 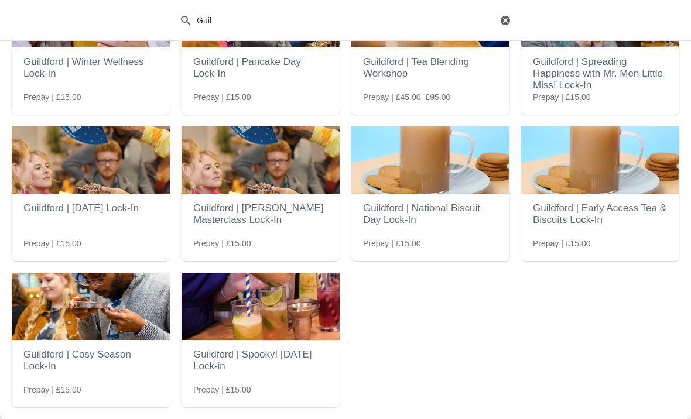 What do you see at coordinates (261, 160) in the screenshot?
I see `img: Guildford | Earl Grey Masterclass Lock-In` at bounding box center [261, 160].